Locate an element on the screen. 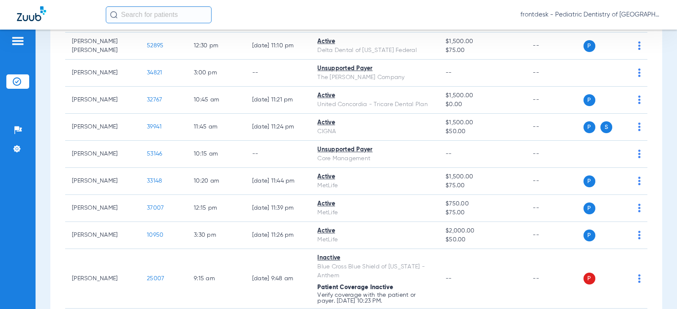  div: Inactive is located at coordinates (374, 258).